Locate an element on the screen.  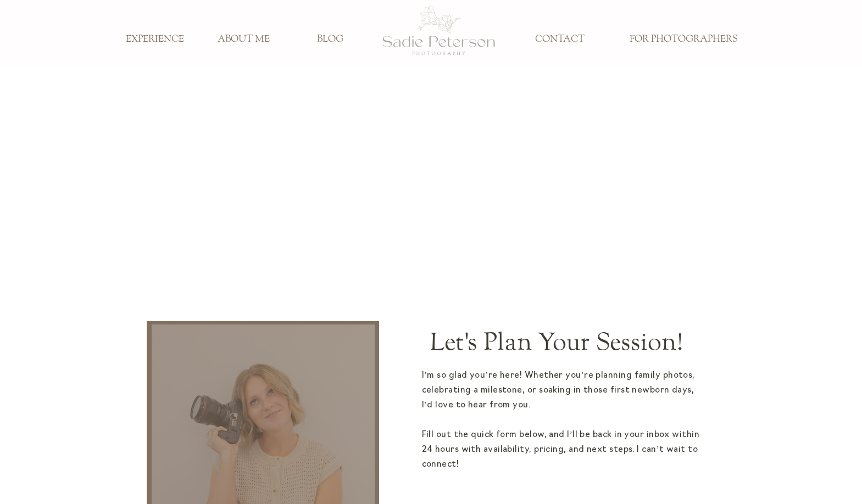
a: BLOG is located at coordinates (330, 40).